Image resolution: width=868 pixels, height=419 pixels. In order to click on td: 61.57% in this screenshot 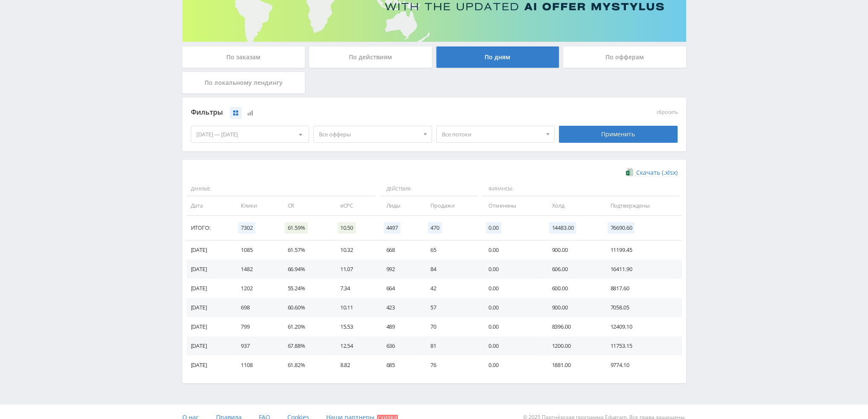, I will do `click(305, 250)`.